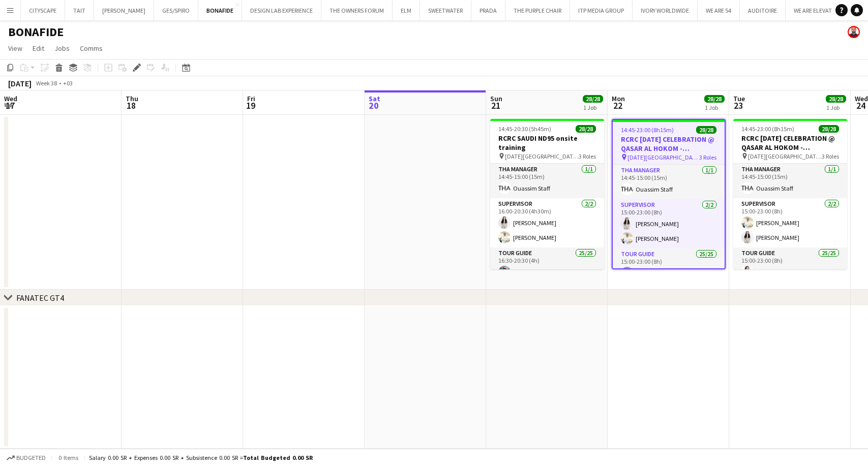 This screenshot has width=868, height=466. I want to click on span: Edit, so click(38, 48).